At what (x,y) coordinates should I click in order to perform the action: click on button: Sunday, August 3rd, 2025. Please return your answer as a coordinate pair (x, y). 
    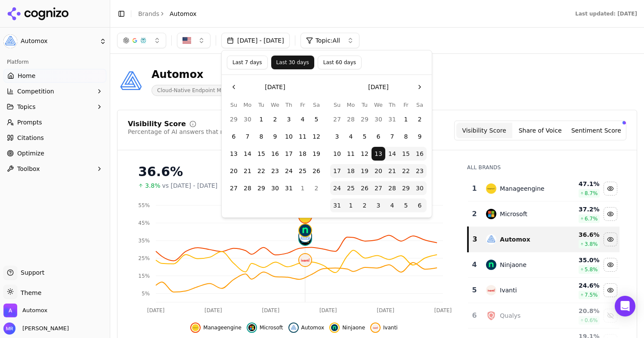
    Looking at the image, I should click on (337, 136).